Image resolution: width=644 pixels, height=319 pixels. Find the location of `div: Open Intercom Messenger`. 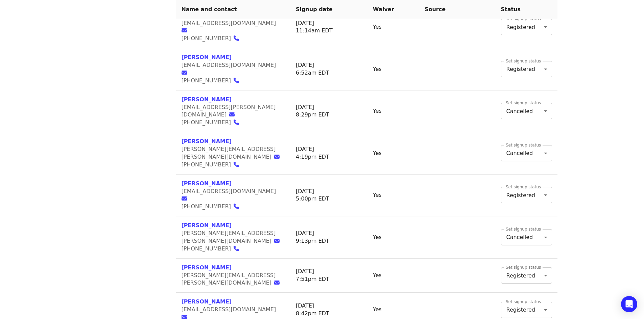

div: Open Intercom Messenger is located at coordinates (629, 304).